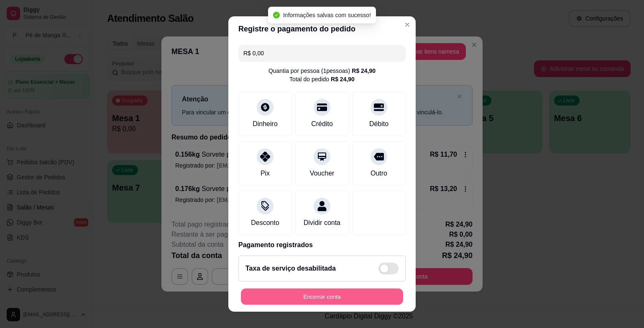 This screenshot has width=644, height=328. I want to click on div: Outro, so click(379, 173).